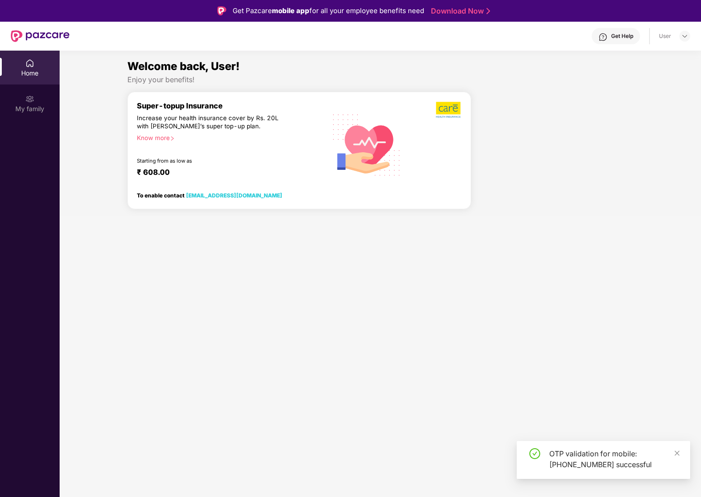 The height and width of the screenshot is (497, 701). Describe the element at coordinates (30, 99) in the screenshot. I see `img: svg+xml;base64,PHN2ZyB3aWR0aD0iMjAiIGhlaWdodD0iMjAiIHZpZXdCb3g9IjAgMCAyMCAyMCIgZmlsbD0ibm9uZSIgeG...` at that location.